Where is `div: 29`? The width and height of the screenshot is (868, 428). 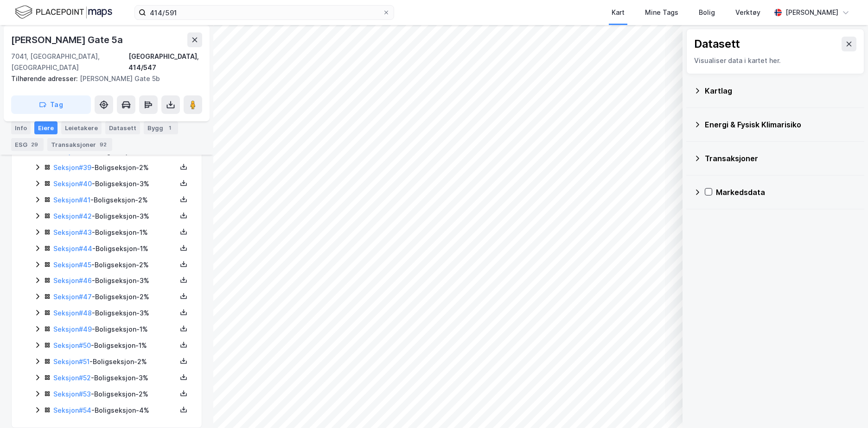
div: 29 is located at coordinates (34, 145).